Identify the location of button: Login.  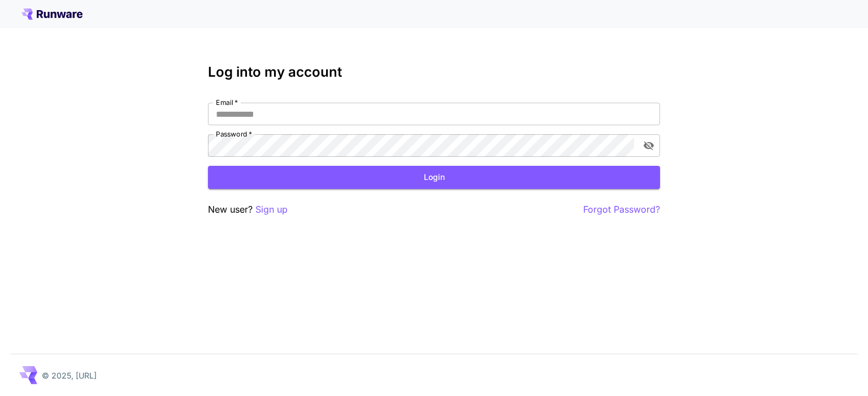
(434, 177).